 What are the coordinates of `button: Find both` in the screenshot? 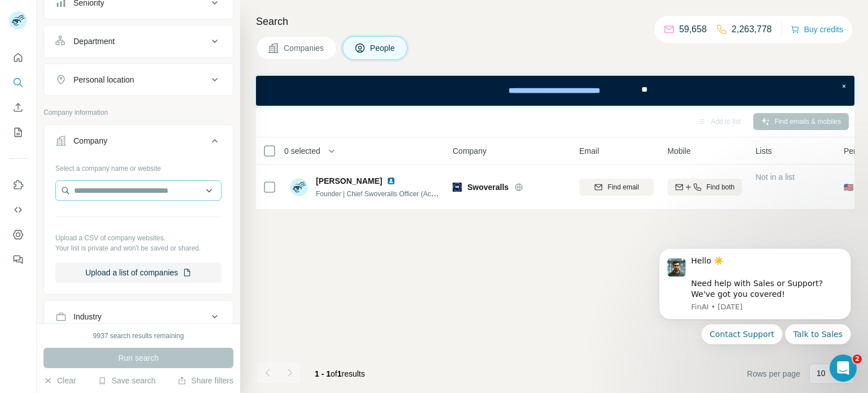 It's located at (705, 188).